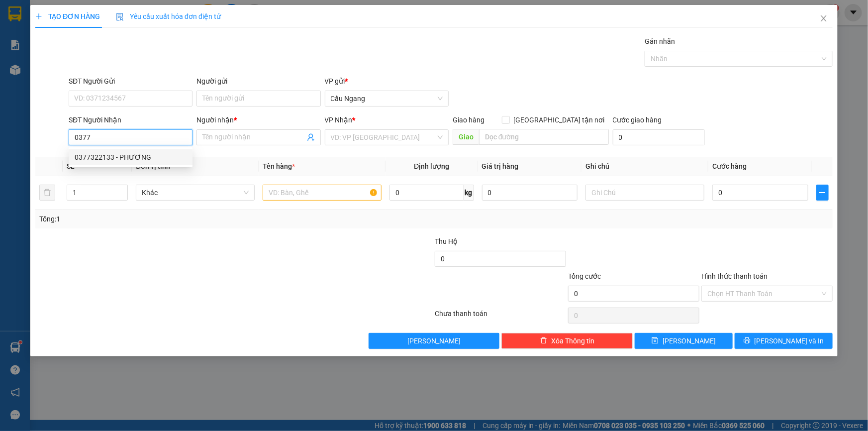  I want to click on span: printer, so click(747, 341).